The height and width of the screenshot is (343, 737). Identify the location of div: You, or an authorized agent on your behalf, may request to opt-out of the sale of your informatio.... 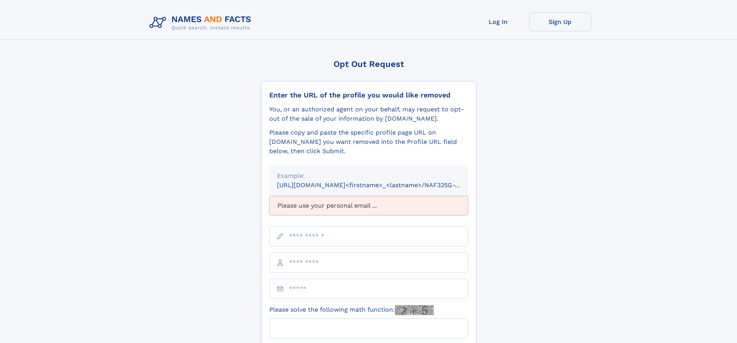
(369, 114).